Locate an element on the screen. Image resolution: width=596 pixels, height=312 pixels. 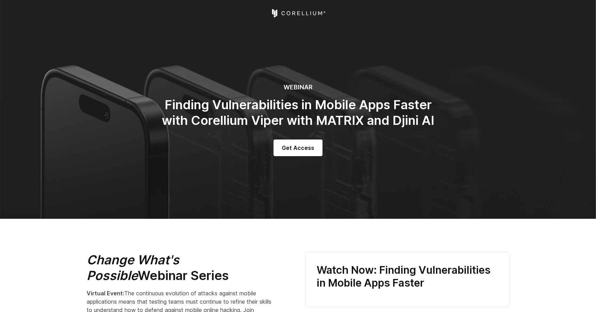
strong: Virtual Event: is located at coordinates (105, 293).